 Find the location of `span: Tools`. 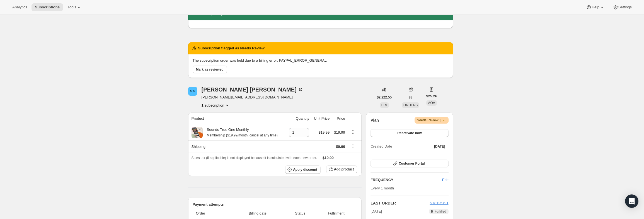

span: Tools is located at coordinates (71, 7).